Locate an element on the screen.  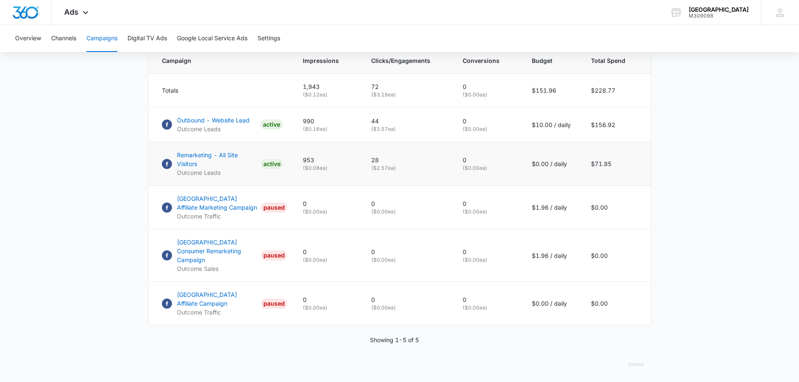
span: Campaign is located at coordinates (216, 60).